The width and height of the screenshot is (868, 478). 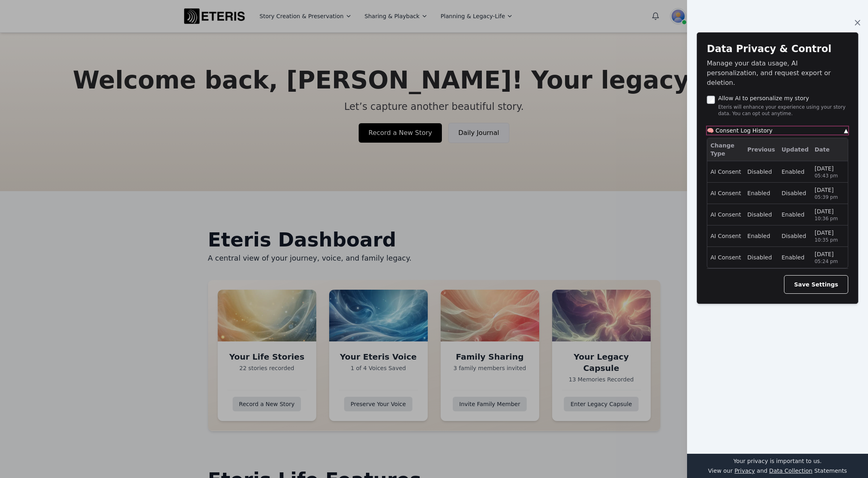 What do you see at coordinates (797, 149) in the screenshot?
I see `th: Updated` at bounding box center [797, 149].